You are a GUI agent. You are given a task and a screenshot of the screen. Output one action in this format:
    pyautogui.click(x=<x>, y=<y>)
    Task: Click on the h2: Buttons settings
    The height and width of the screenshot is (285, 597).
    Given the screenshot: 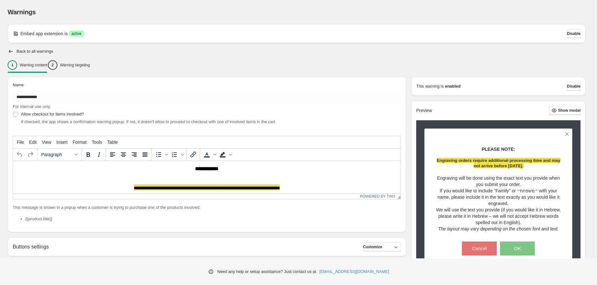 What is the action you would take?
    pyautogui.click(x=31, y=247)
    